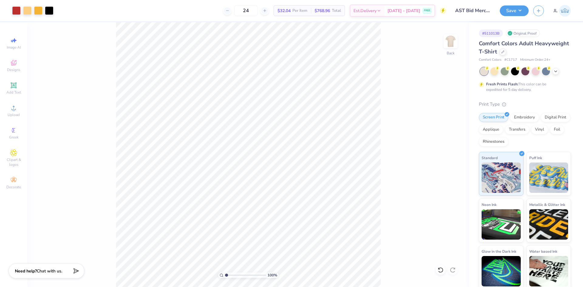 This screenshot has height=287, width=583. I want to click on span: Neon Ink, so click(489, 204).